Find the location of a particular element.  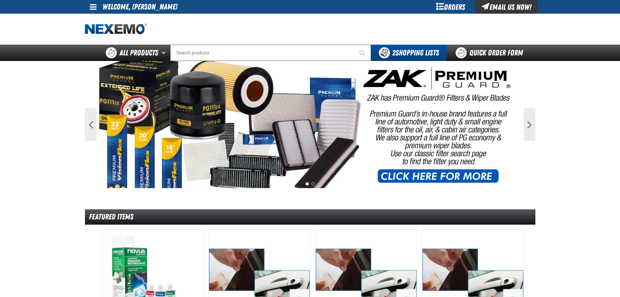

a: PG Filters & Wipers is located at coordinates (310, 124).